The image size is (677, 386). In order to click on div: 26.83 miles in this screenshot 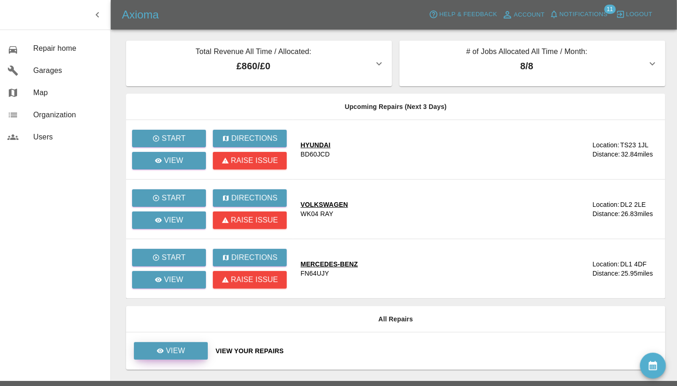, I will do `click(640, 214)`.